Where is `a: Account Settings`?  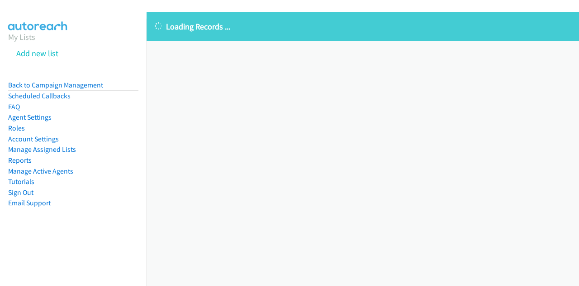
a: Account Settings is located at coordinates (33, 138).